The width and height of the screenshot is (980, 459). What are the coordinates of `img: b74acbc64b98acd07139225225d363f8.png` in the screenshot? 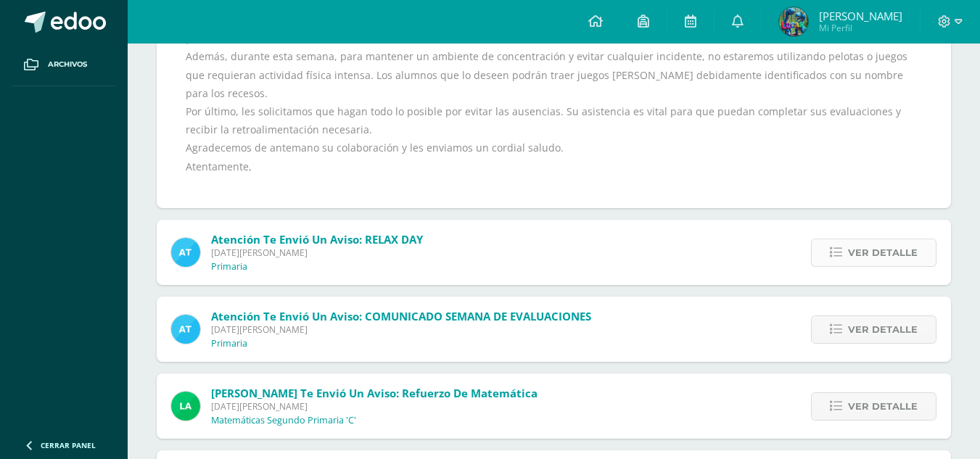 It's located at (793, 22).